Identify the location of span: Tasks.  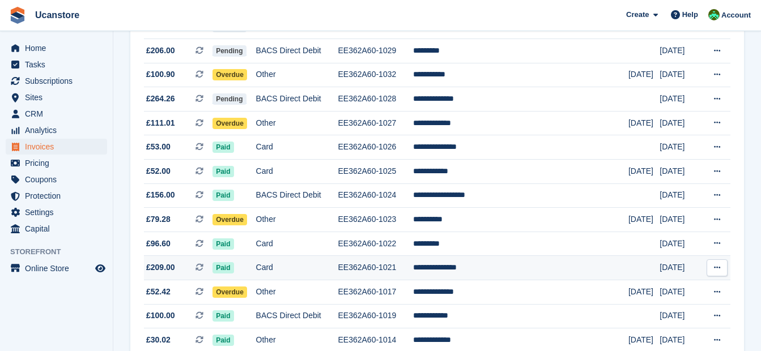
(59, 65).